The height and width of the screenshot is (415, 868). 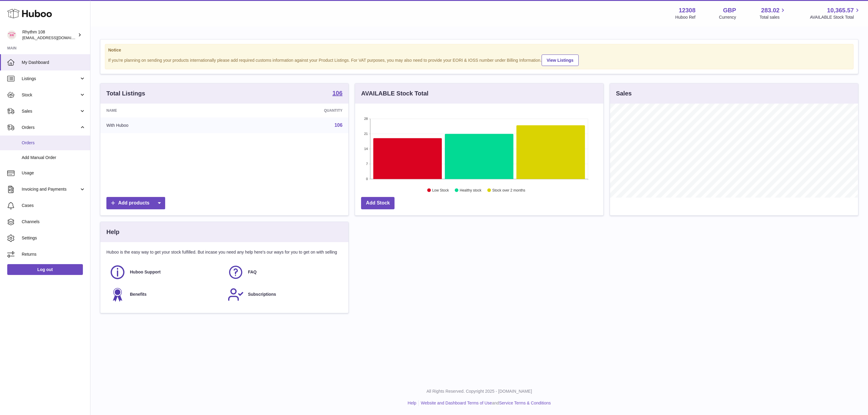 What do you see at coordinates (166, 295) in the screenshot?
I see `a: Benefits` at bounding box center [166, 295].